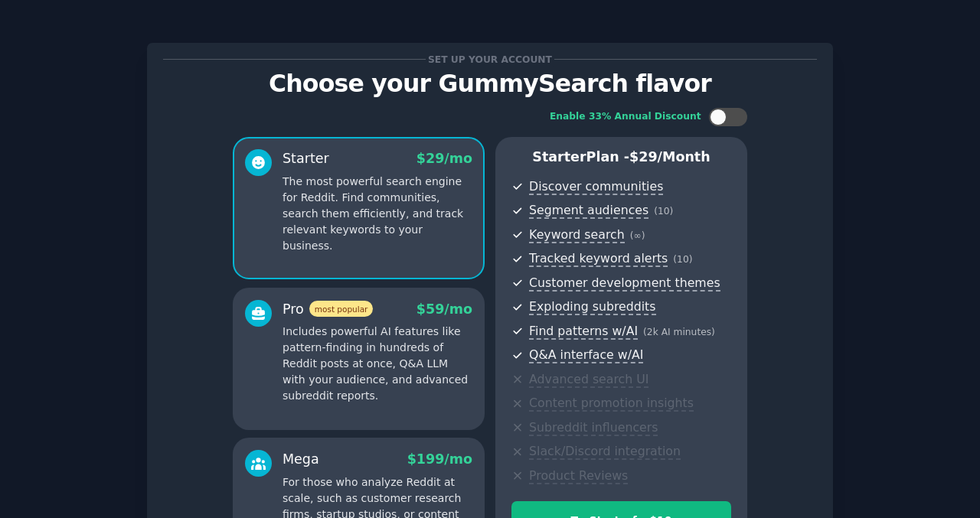  Describe the element at coordinates (377, 214) in the screenshot. I see `p: The most powerful search engine for Reddit. Find communities, search them efficiently, and track ...` at that location.